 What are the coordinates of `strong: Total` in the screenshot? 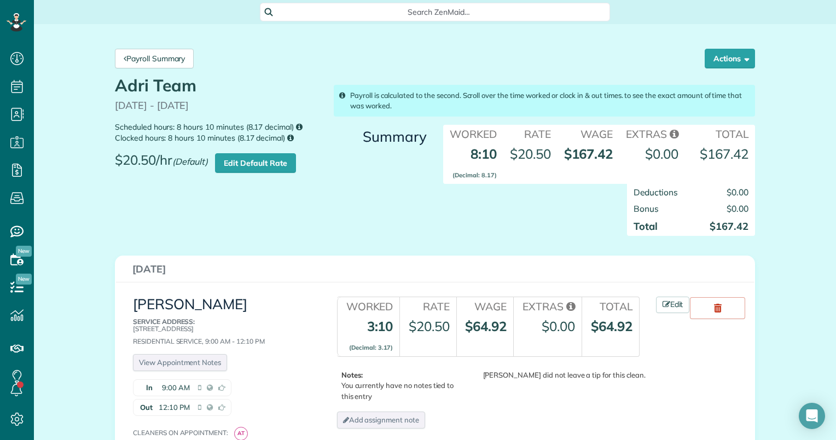 It's located at (646, 226).